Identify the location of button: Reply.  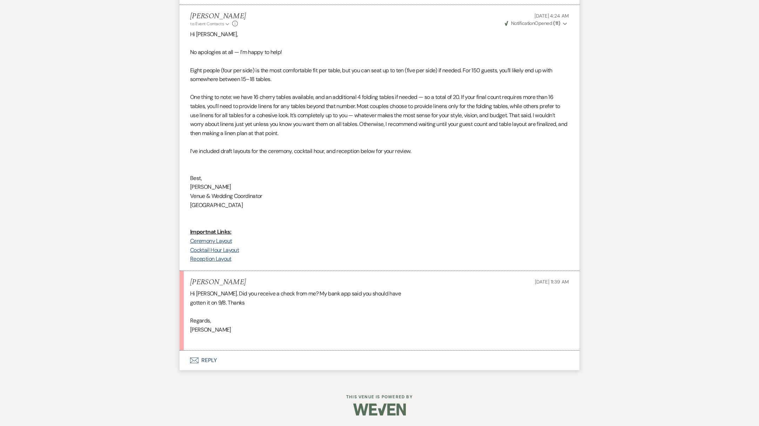
(379, 360).